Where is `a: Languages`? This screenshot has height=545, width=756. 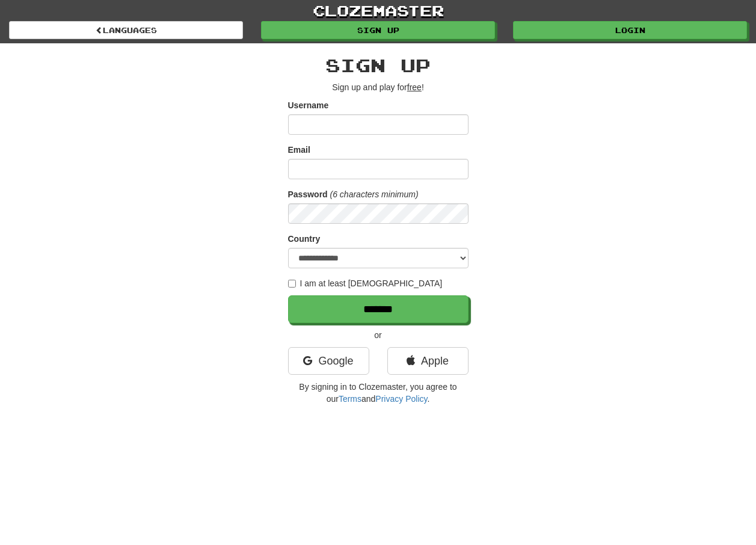 a: Languages is located at coordinates (126, 30).